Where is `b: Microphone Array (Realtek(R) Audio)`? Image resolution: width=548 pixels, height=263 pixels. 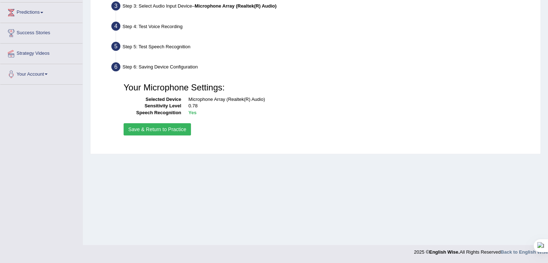 b: Microphone Array (Realtek(R) Audio) is located at coordinates (235, 6).